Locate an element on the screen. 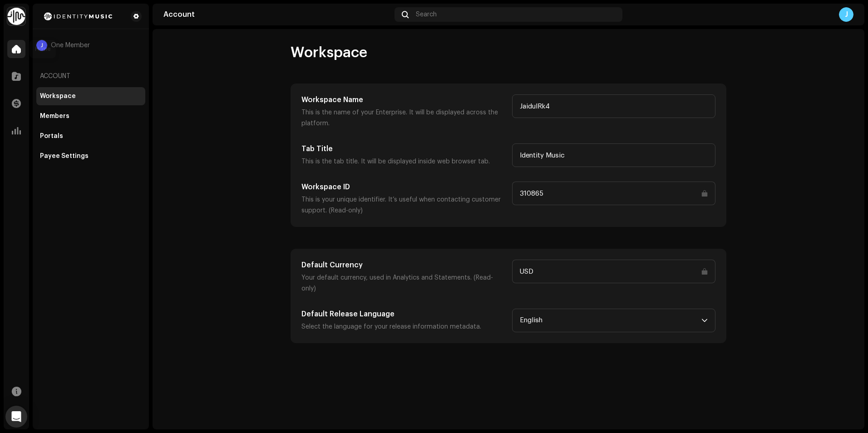  div: dropdown trigger is located at coordinates (705, 321).